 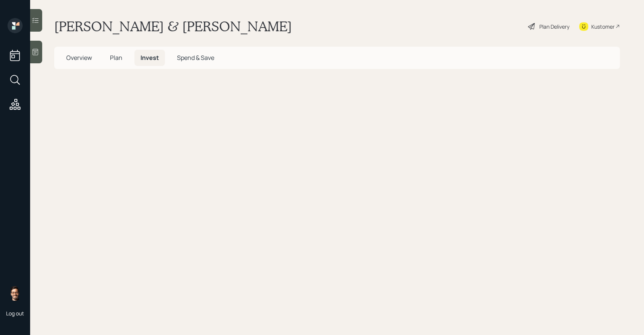 What do you see at coordinates (15, 293) in the screenshot?
I see `img: sami-boghos-headshot.png` at bounding box center [15, 293].